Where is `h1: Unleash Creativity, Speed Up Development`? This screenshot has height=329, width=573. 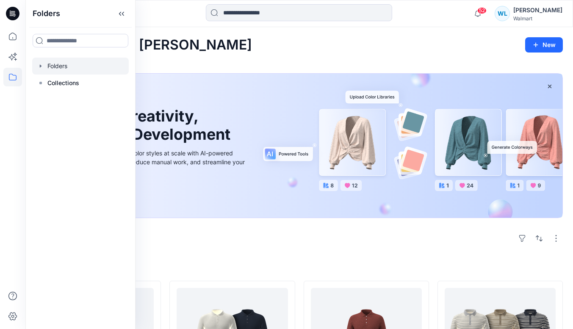
h1: Unleash Creativity, Speed Up Development is located at coordinates (145, 125).